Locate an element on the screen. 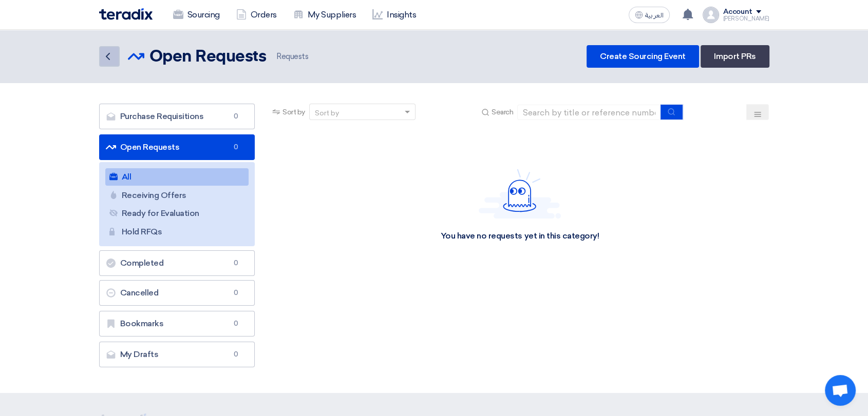  a: Ready for Evaluation is located at coordinates (177, 214).